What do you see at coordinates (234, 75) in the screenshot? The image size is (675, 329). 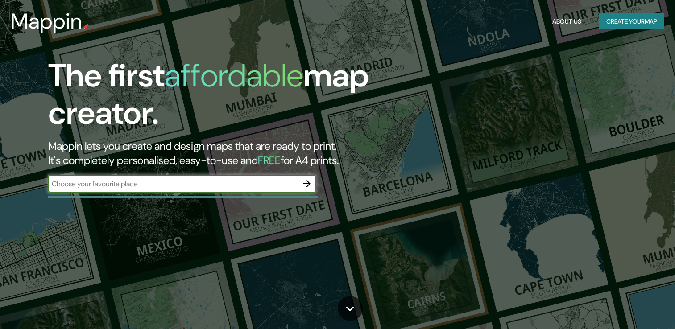 I see `h1: affordable` at bounding box center [234, 75].